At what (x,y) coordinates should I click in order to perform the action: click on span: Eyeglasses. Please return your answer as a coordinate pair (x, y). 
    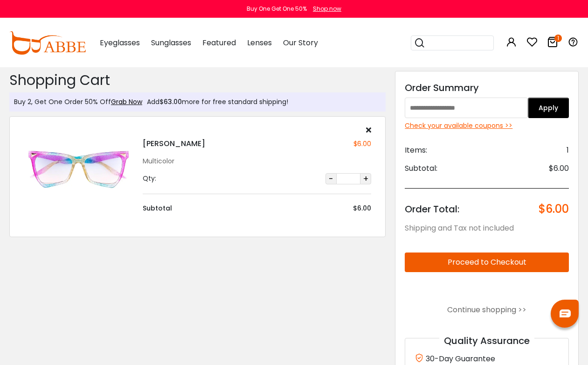
    Looking at the image, I should click on (120, 43).